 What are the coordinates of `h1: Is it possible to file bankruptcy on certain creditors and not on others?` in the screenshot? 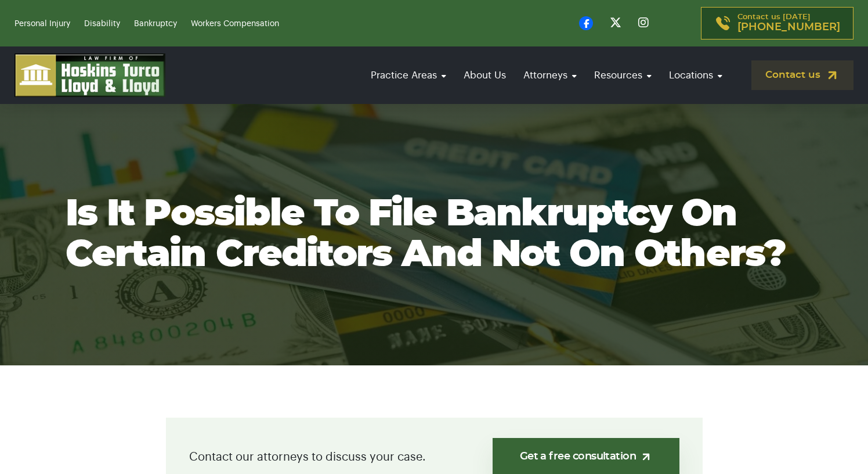 It's located at (434, 234).